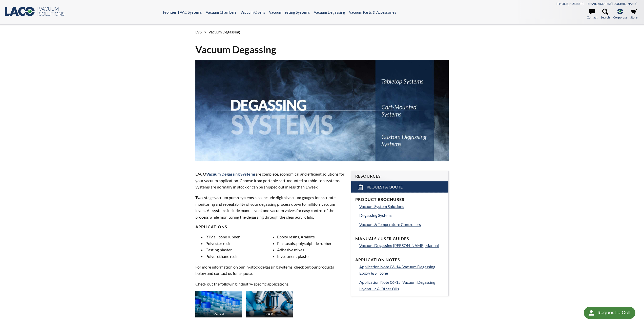  What do you see at coordinates (311, 249) in the screenshot?
I see `li: Adhesive mixes` at bounding box center [311, 249].